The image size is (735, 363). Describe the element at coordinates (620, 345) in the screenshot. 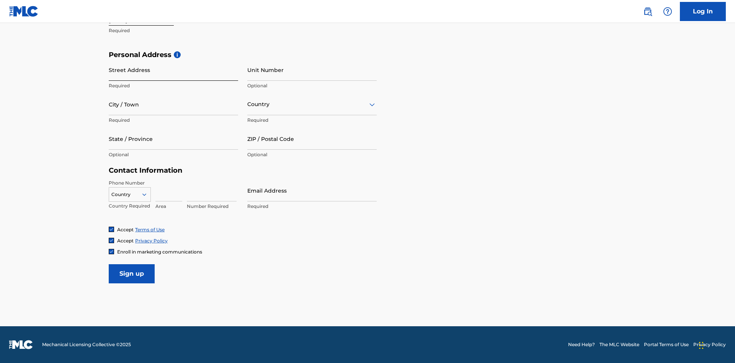

I see `a: The MLC Website` at that location.